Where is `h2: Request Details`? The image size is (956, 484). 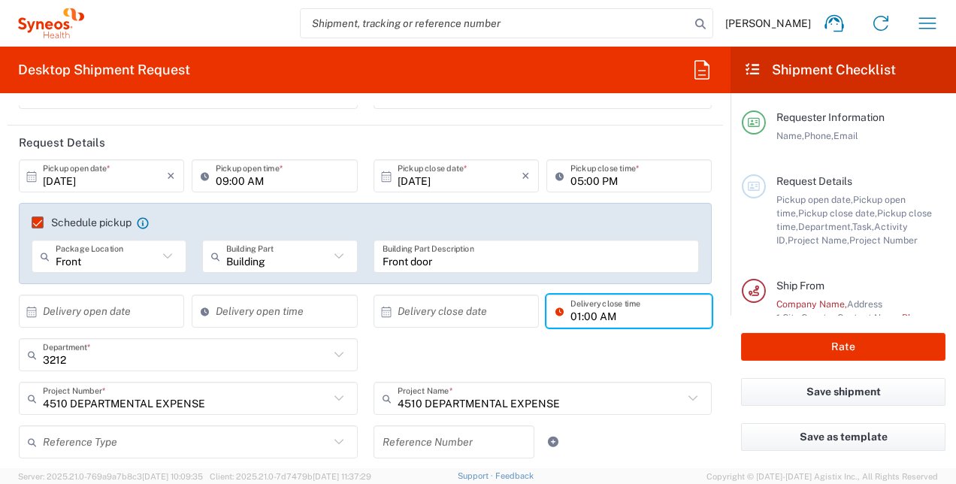 h2: Request Details is located at coordinates (62, 143).